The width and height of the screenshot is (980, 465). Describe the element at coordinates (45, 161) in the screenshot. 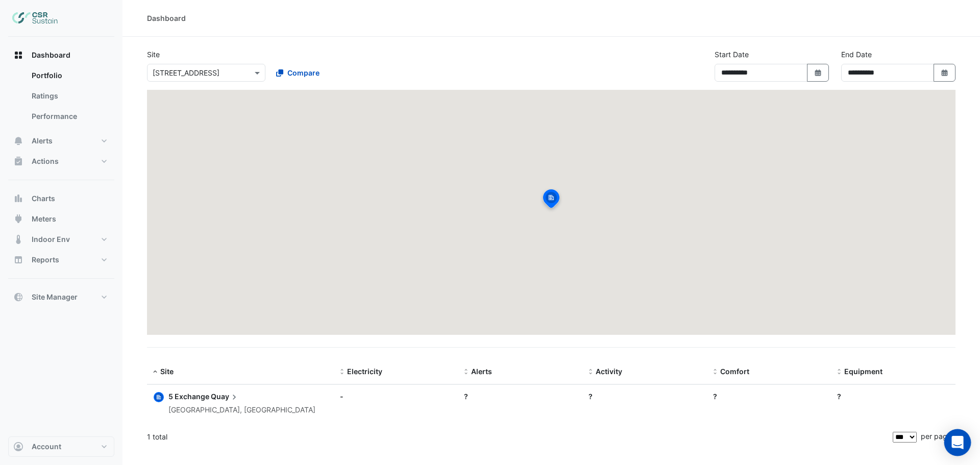

I see `span: Actions` at that location.